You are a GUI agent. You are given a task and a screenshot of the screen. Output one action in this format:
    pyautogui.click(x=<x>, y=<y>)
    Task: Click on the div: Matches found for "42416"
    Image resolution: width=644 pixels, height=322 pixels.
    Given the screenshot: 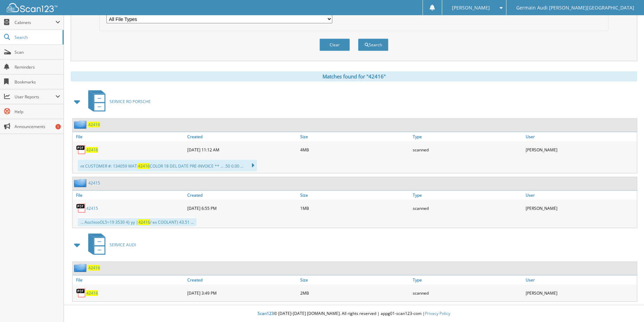 What is the action you would take?
    pyautogui.click(x=354, y=77)
    